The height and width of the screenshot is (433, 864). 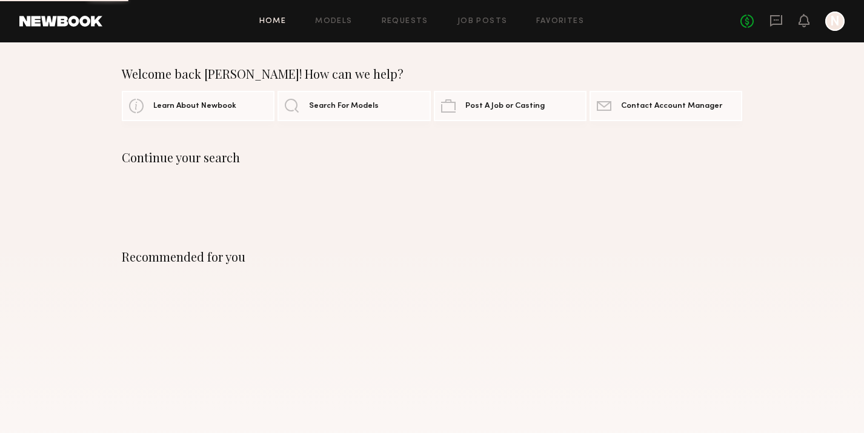 I want to click on div: Recommended for you, so click(x=432, y=257).